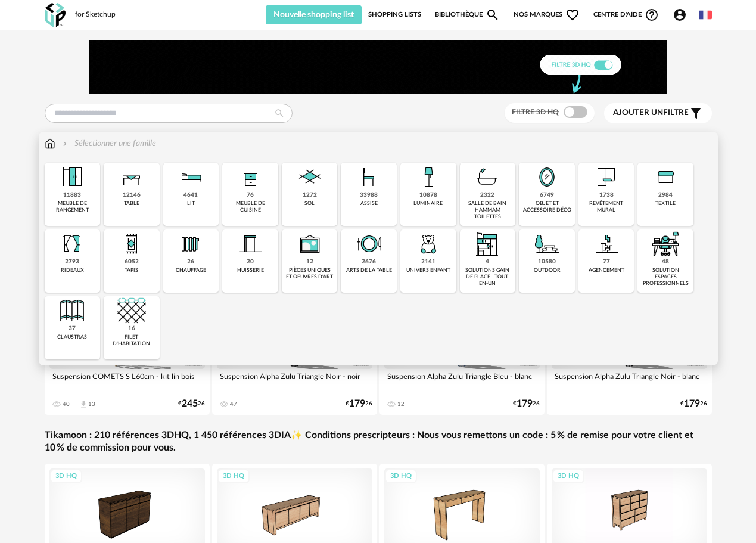  Describe the element at coordinates (488, 211) in the screenshot. I see `div: salle de bain hammam toilettes` at that location.